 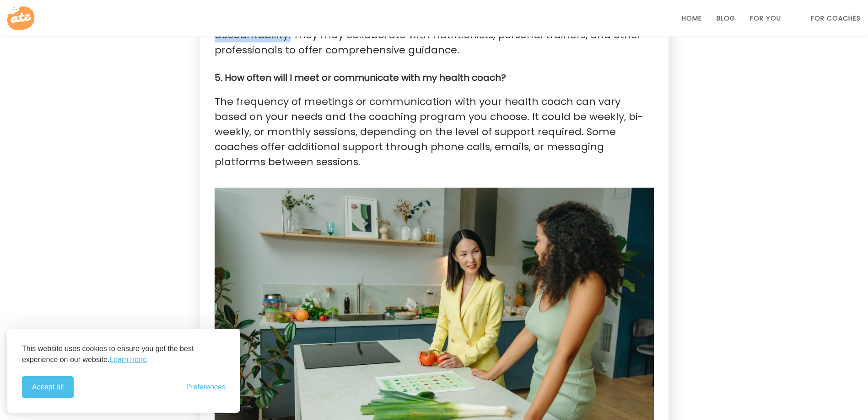 What do you see at coordinates (128, 360) in the screenshot?
I see `a: Learn more` at bounding box center [128, 360].